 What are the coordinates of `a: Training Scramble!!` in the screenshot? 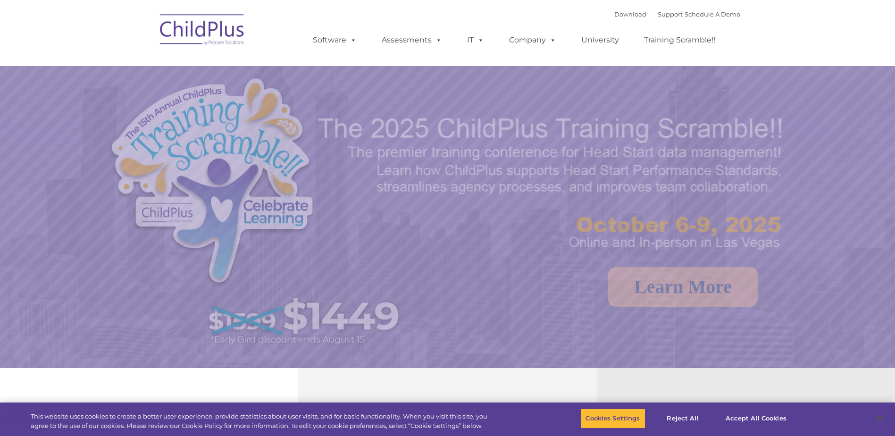 It's located at (679, 40).